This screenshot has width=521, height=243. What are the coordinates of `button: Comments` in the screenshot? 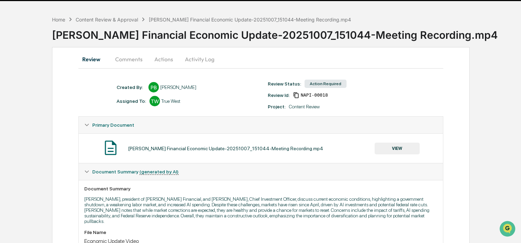 It's located at (129, 59).